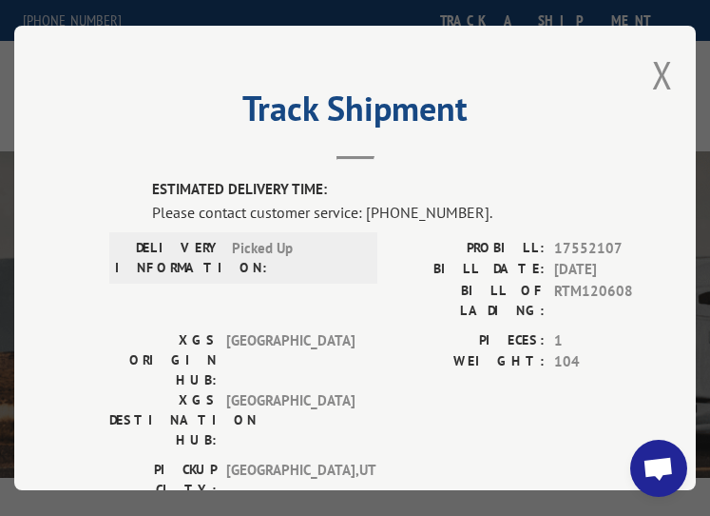 The height and width of the screenshot is (516, 710). Describe the element at coordinates (617, 361) in the screenshot. I see `span: 104` at that location.